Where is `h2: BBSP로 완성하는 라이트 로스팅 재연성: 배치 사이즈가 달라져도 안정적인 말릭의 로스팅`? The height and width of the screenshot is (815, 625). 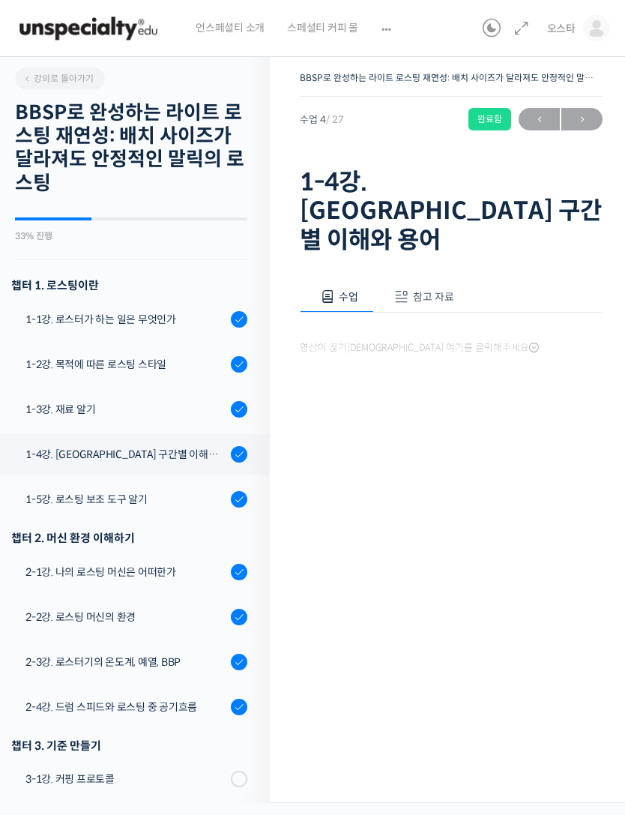 h2: BBSP로 완성하는 라이트 로스팅 재연성: 배치 사이즈가 달라져도 안정적인 말릭의 로스팅 is located at coordinates (131, 148).